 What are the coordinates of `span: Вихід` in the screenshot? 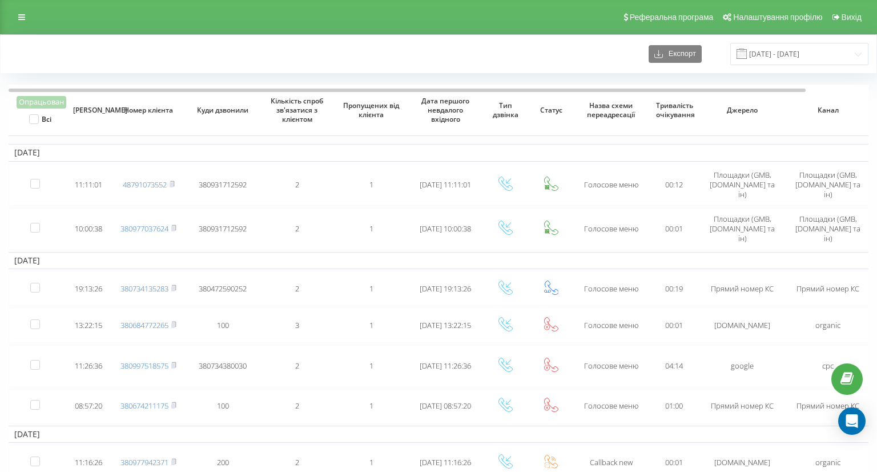 It's located at (852, 17).